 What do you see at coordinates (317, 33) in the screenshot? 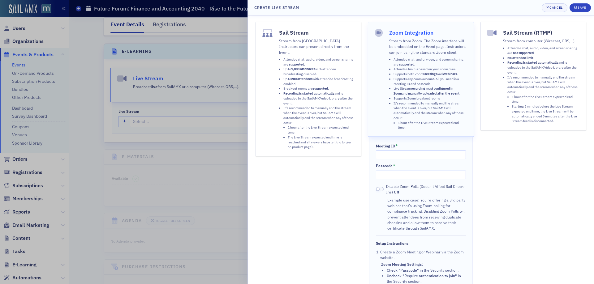
I see `h4: Sail Stream` at bounding box center [317, 33].